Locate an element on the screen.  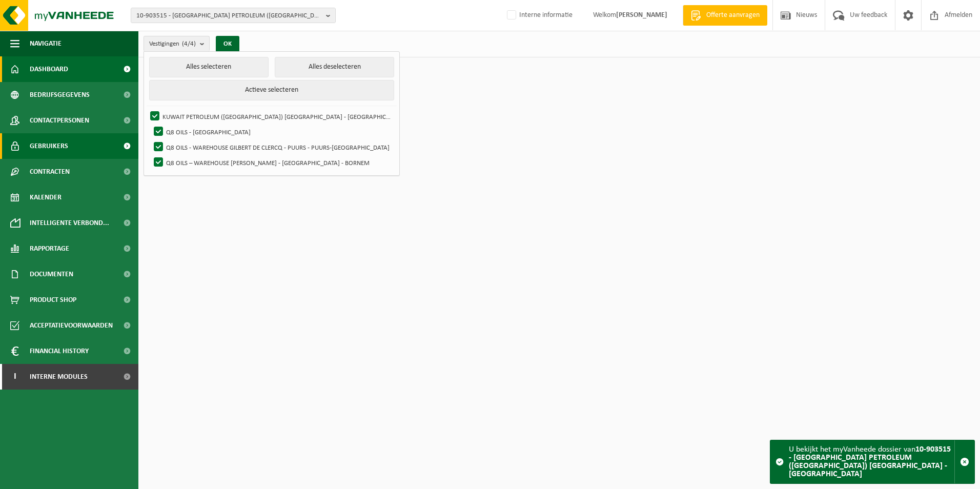
span: Navigatie is located at coordinates (46, 43).